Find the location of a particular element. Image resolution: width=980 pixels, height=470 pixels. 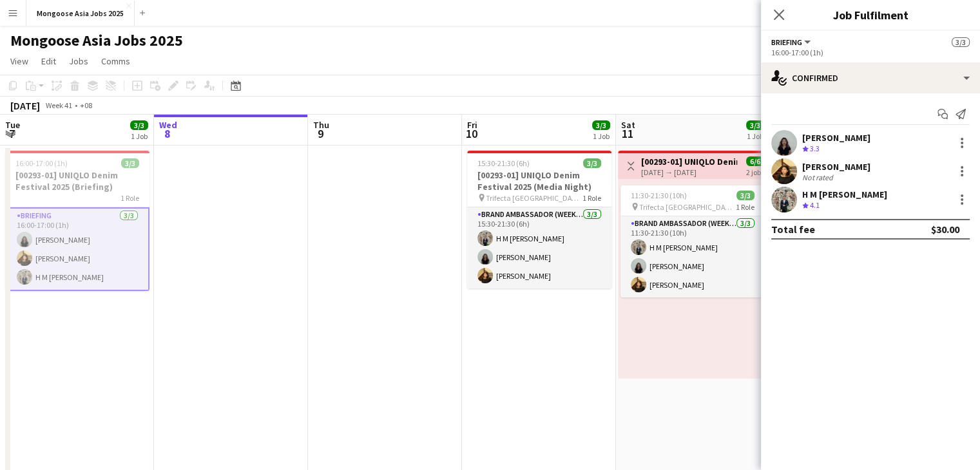

div: Not rated is located at coordinates (818, 177).